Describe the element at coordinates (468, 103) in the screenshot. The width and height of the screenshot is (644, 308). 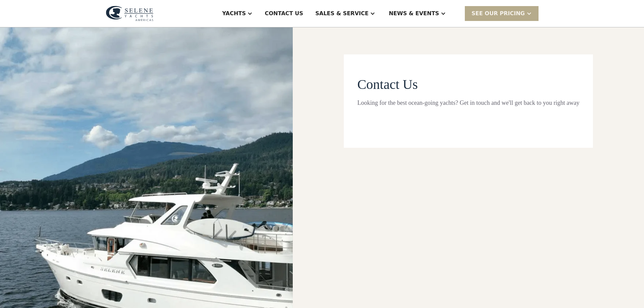
I see `div: Looking for the best ocean-going yachts? Get in touch and we'll get back to you right away` at that location.